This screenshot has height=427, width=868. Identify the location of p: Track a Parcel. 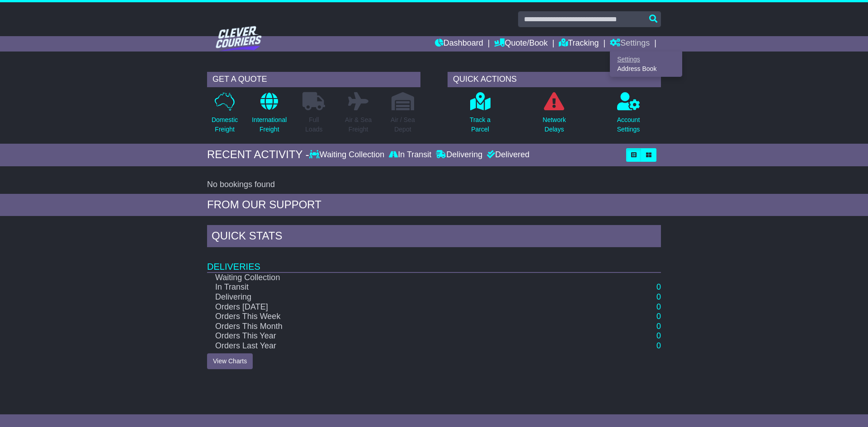
(480, 125).